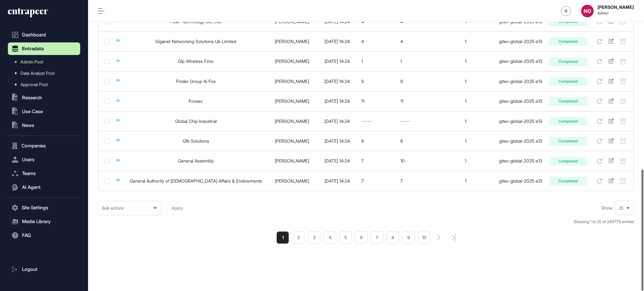 The image size is (644, 291). What do you see at coordinates (44, 97) in the screenshot?
I see `button: Research` at bounding box center [44, 97].